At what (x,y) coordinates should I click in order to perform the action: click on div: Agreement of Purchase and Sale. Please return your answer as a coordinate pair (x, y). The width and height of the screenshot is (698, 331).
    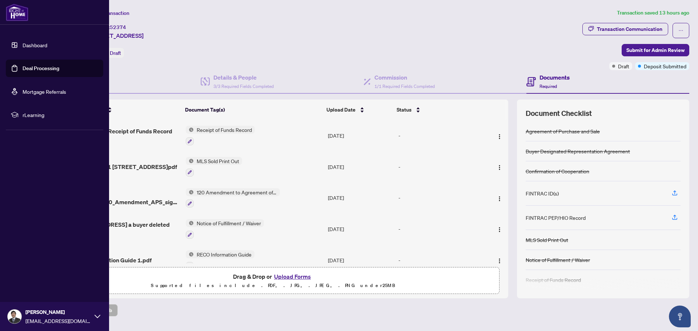
    Looking at the image, I should click on (563, 131).